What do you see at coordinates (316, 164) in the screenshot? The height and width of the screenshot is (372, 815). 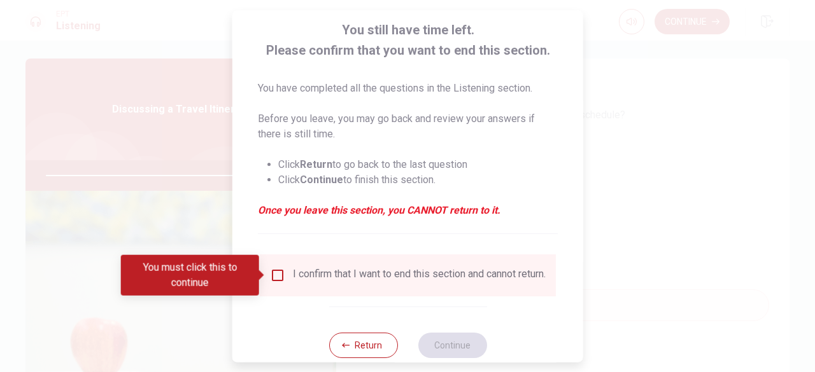 I see `strong: Return` at bounding box center [316, 164].